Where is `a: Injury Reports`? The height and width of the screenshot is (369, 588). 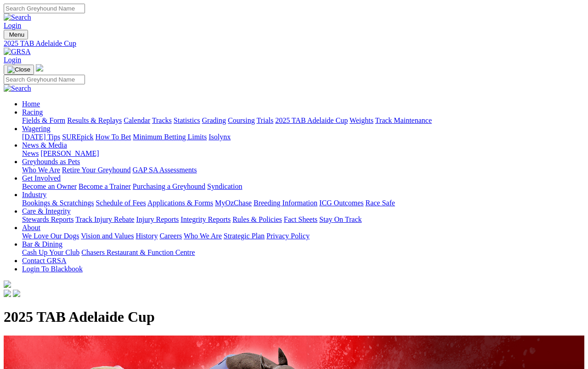 a: Injury Reports is located at coordinates (157, 220).